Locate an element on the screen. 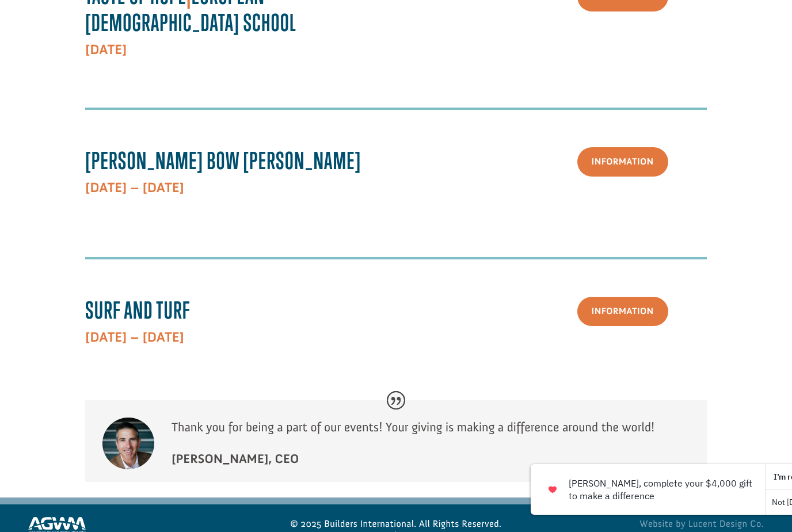 The width and height of the screenshot is (792, 532). h3: Surf and Turf is located at coordinates (232, 313).